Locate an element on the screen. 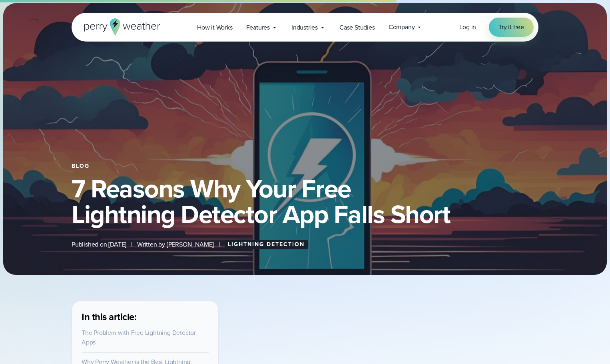  span: Log in is located at coordinates (468, 27).